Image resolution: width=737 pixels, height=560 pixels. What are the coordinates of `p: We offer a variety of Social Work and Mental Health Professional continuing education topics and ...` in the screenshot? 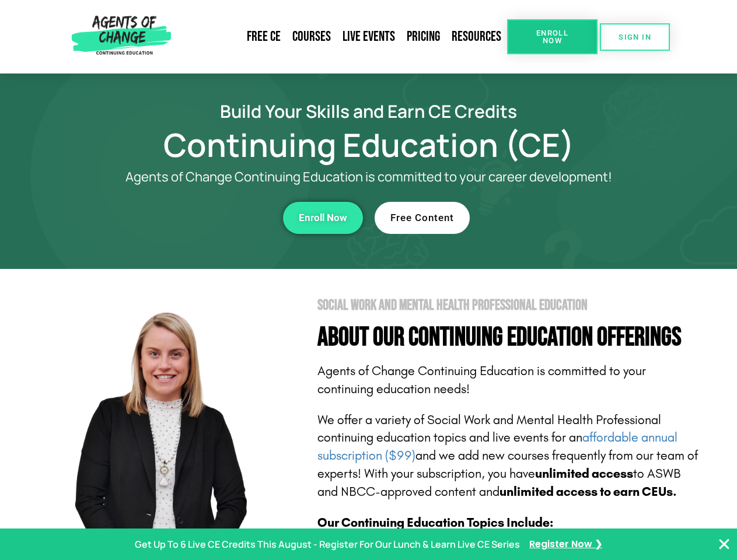 It's located at (509, 456).